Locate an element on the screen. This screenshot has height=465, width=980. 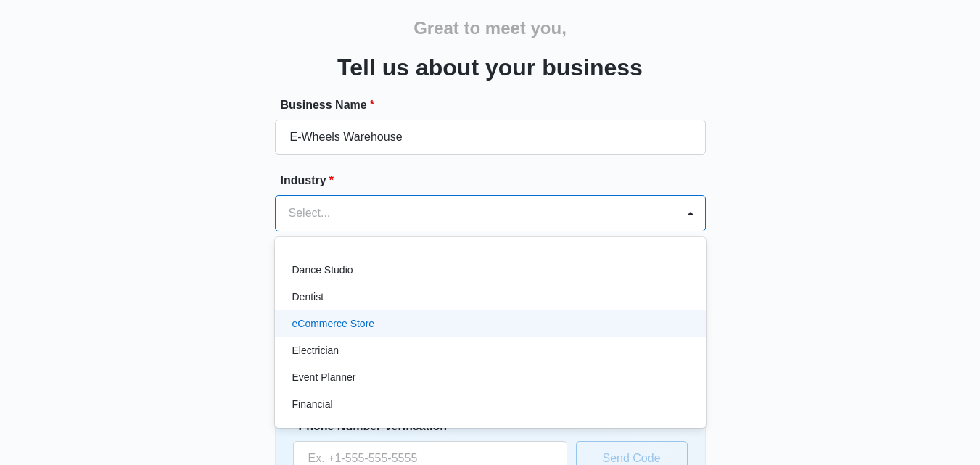
p: Dentist is located at coordinates (308, 296).